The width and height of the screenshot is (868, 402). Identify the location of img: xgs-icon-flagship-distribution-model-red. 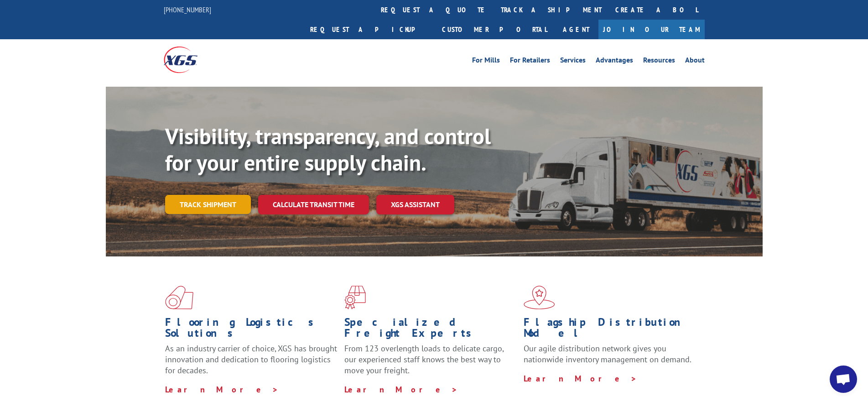
(539, 297).